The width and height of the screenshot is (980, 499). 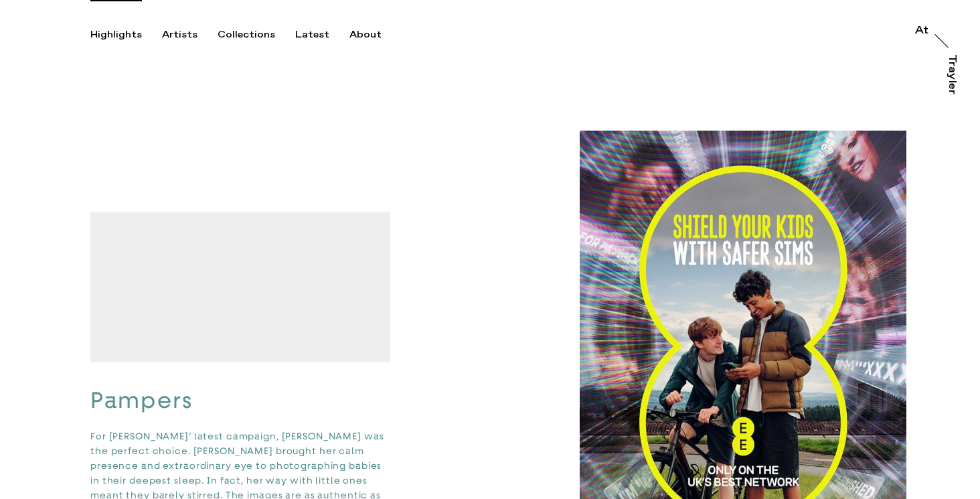 What do you see at coordinates (126, 35) in the screenshot?
I see `button: Highlights` at bounding box center [126, 35].